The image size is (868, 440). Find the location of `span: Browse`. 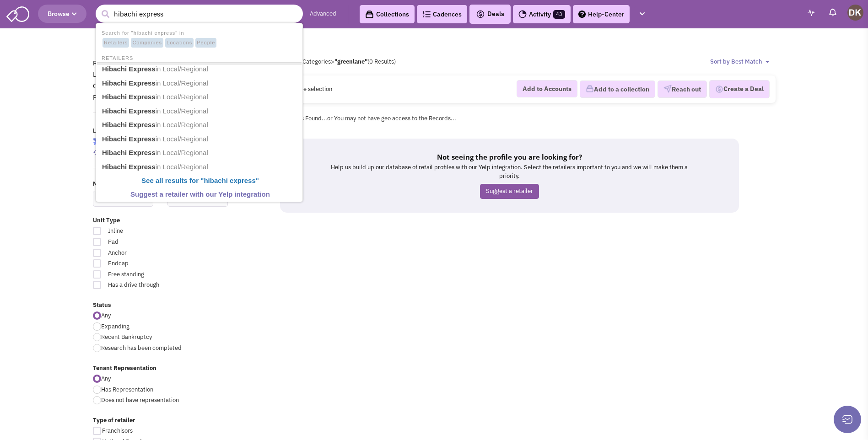

span: Browse is located at coordinates (62, 14).